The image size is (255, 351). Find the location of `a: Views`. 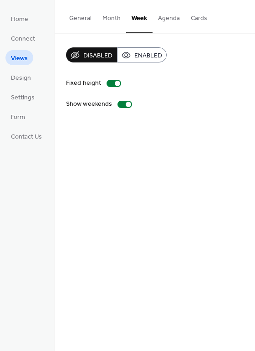

a: Views is located at coordinates (19, 57).